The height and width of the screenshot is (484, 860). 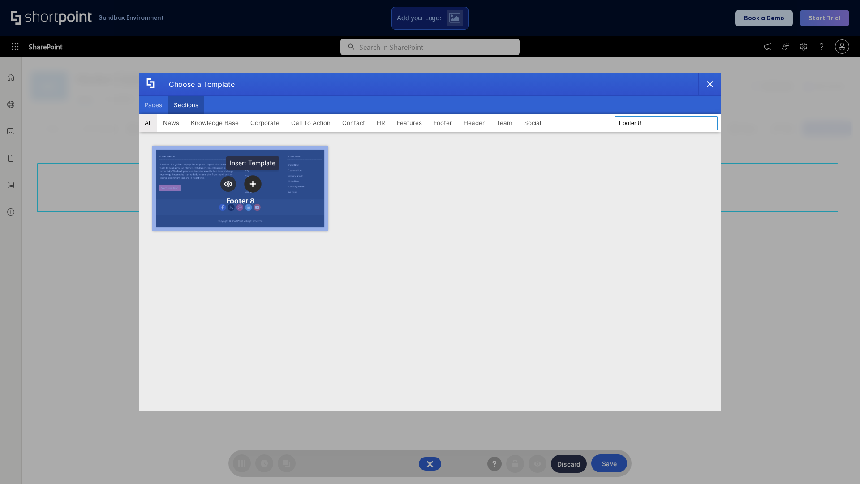 What do you see at coordinates (409, 123) in the screenshot?
I see `button: Features` at bounding box center [409, 123].